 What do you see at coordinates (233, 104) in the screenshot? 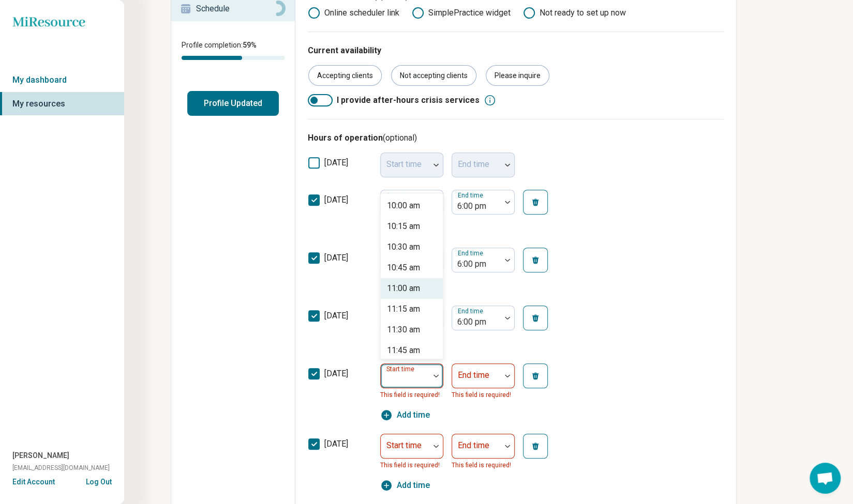
I see `button: Profile Updated` at bounding box center [233, 104].